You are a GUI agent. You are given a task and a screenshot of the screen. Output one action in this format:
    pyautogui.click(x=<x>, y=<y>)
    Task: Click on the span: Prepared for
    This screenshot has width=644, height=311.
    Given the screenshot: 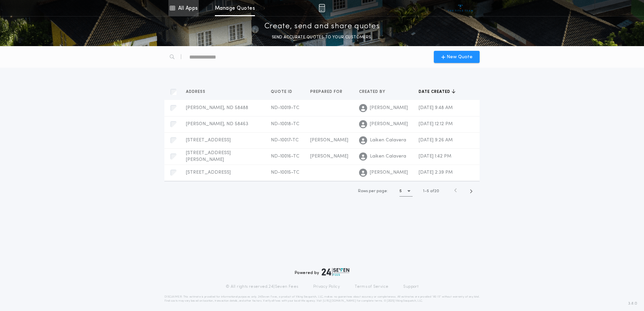 What is the action you would take?
    pyautogui.click(x=327, y=92)
    